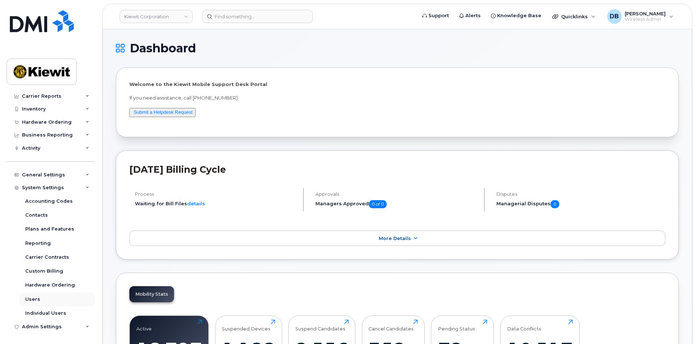 The image size is (696, 344). Describe the element at coordinates (581, 194) in the screenshot. I see `h4: Disputes` at that location.